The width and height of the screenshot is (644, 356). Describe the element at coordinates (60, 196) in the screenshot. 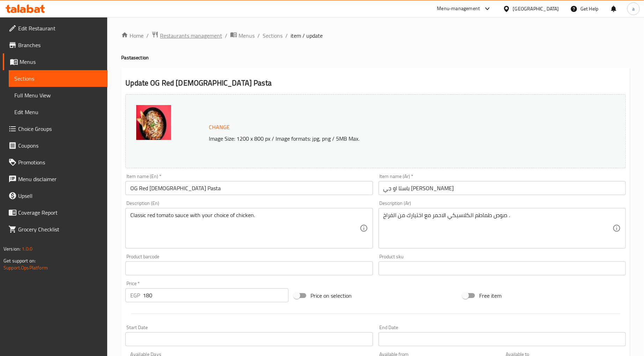

I see `span: Upsell` at that location.